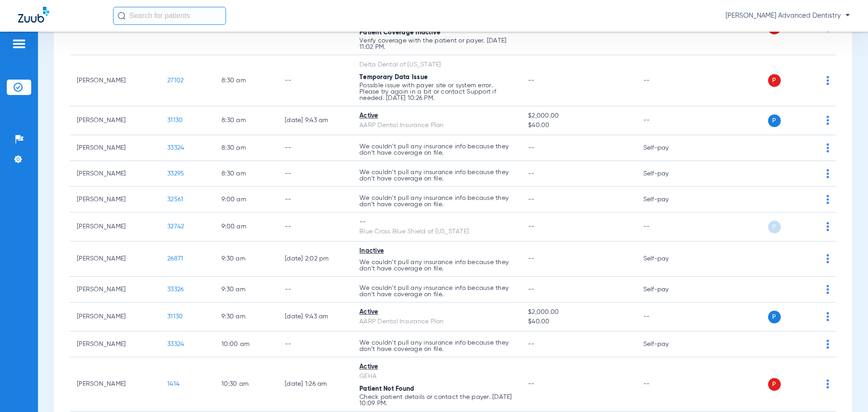  Describe the element at coordinates (122, 16) in the screenshot. I see `img: Search Icon` at that location.